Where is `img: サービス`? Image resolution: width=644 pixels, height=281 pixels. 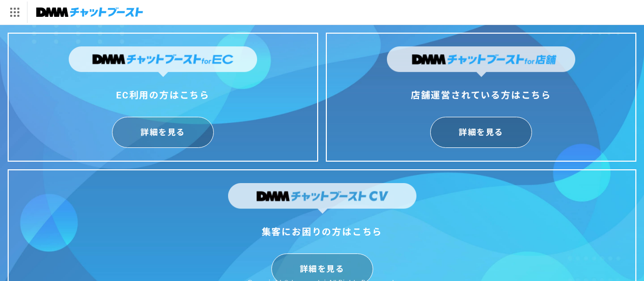
img: サービス is located at coordinates (14, 12).